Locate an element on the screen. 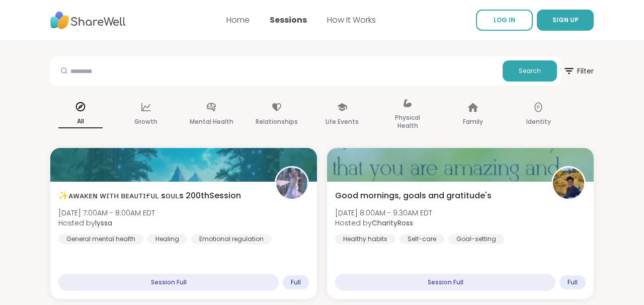 The height and width of the screenshot is (305, 644). div: General mental health is located at coordinates (101, 239).